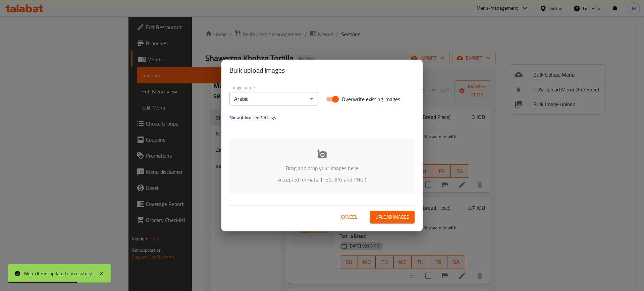 The width and height of the screenshot is (644, 291). I want to click on button: Cancel, so click(349, 217).